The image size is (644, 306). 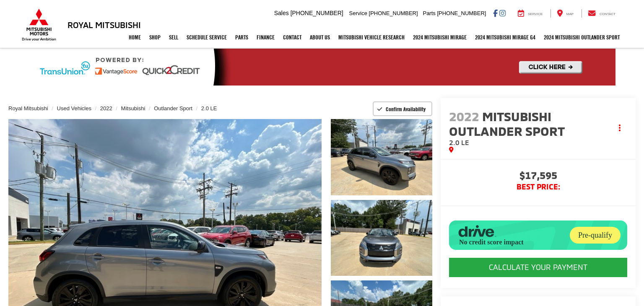 I want to click on a: Schedule Service: Opens in a new tab, so click(x=207, y=37).